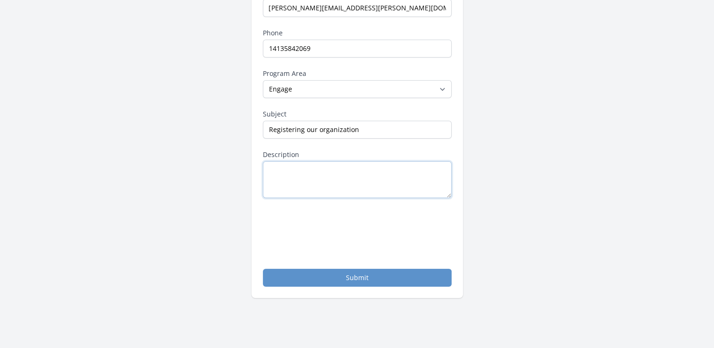 The height and width of the screenshot is (348, 714). What do you see at coordinates (357, 74) in the screenshot?
I see `label: Program Area` at bounding box center [357, 74].